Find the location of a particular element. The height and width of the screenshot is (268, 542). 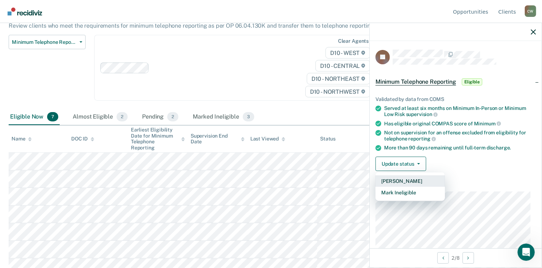

span: Minimum is located at coordinates (487, 124).